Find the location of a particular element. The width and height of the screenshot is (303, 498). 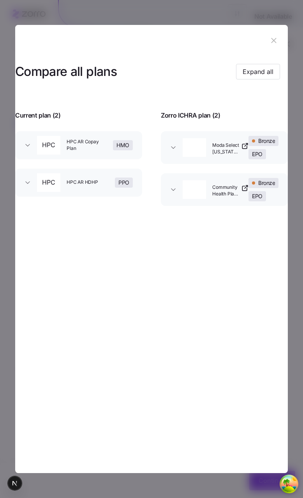

span: HPC AR HDHP is located at coordinates (84, 182).